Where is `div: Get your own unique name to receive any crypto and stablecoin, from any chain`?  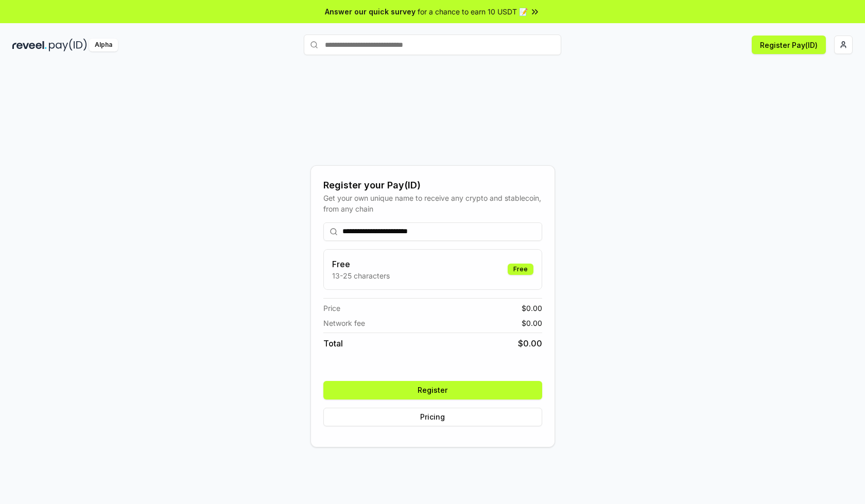
div: Get your own unique name to receive any crypto and stablecoin, from any chain is located at coordinates (433, 204).